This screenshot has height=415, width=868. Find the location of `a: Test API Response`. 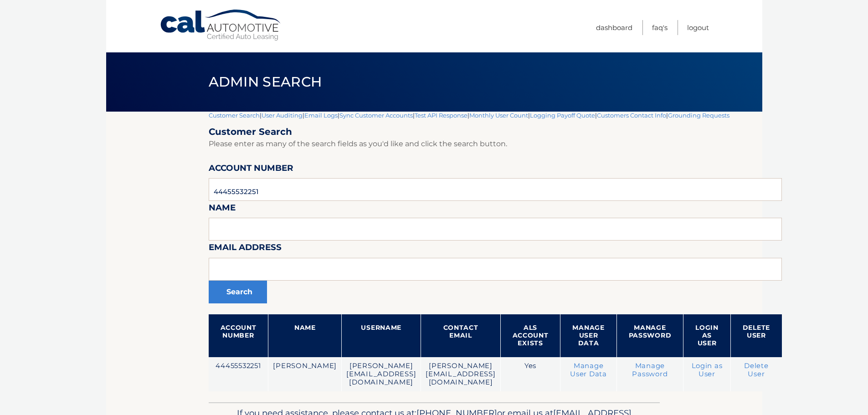

a: Test API Response is located at coordinates (441, 115).